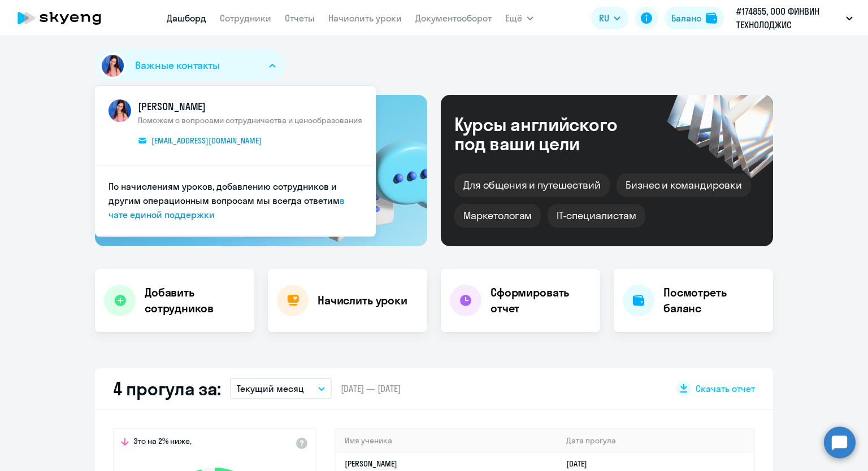 The height and width of the screenshot is (471, 868). I want to click on h4: Добавить сотрудников, so click(195, 301).